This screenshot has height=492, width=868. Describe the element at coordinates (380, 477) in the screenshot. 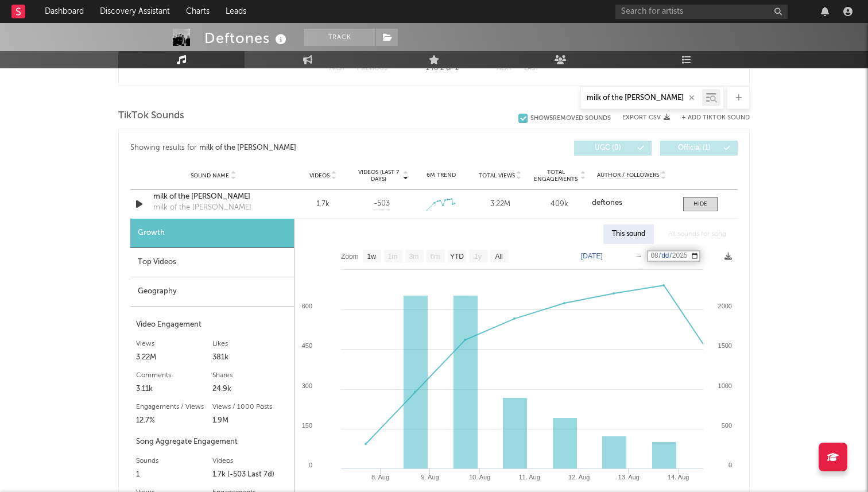

I see `text: 8. Aug` at that location.